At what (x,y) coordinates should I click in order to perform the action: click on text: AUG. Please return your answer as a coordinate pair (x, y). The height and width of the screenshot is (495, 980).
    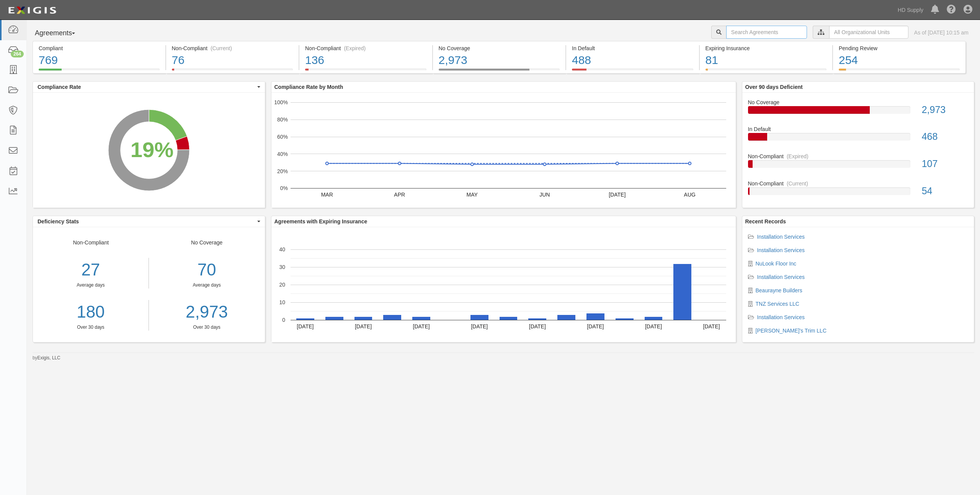
    Looking at the image, I should click on (690, 194).